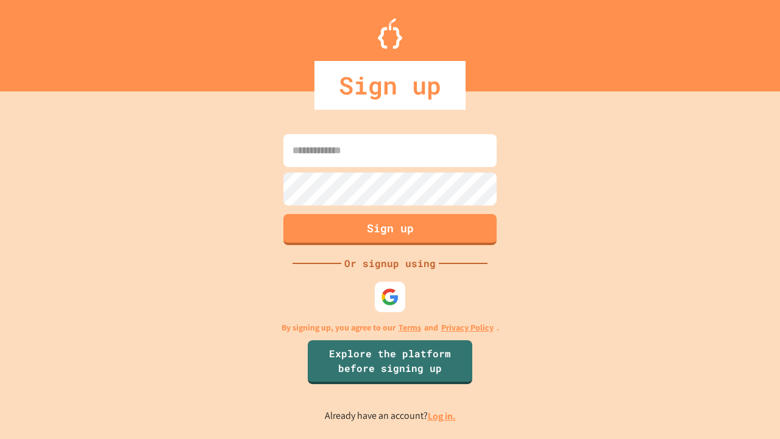 The width and height of the screenshot is (780, 439). Describe the element at coordinates (467, 327) in the screenshot. I see `a: Privacy Policy` at that location.